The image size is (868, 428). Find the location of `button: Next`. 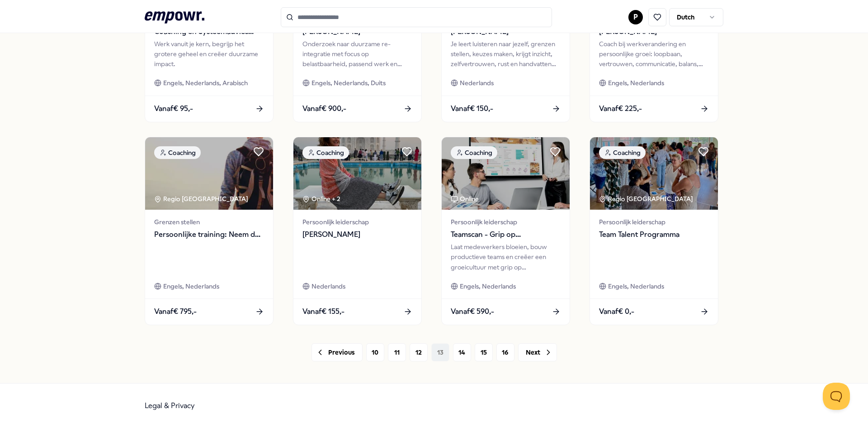

button: Next is located at coordinates (537, 352).